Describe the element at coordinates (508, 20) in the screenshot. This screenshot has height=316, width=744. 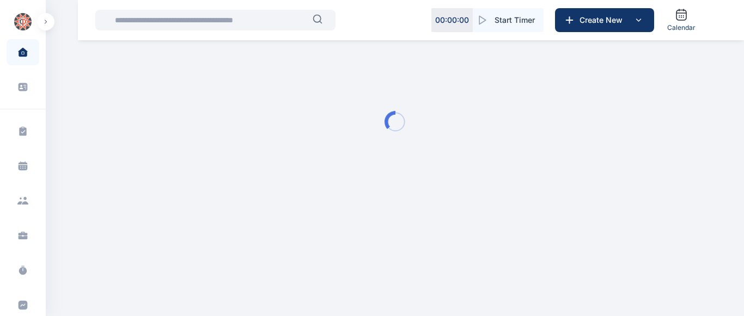
I see `button: Start Timer` at that location.